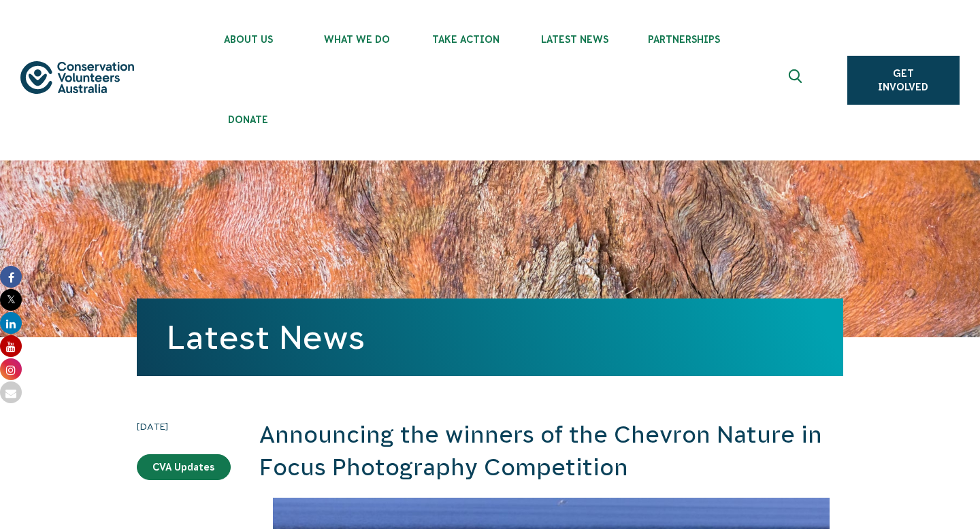 This screenshot has height=529, width=980. Describe the element at coordinates (551, 451) in the screenshot. I see `h2: Announcing the winners of the Chevron Nature in Focus Photography Competition` at that location.